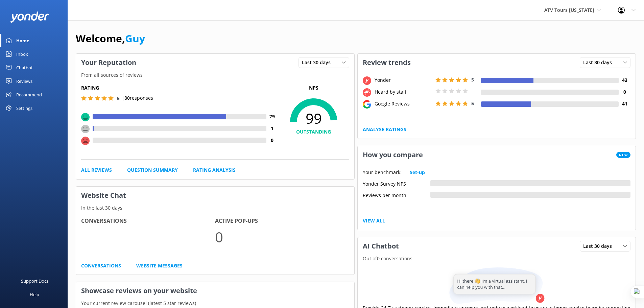 Image resolution: width=644 pixels, height=308 pixels. I want to click on h3: Website Chat, so click(215, 196).